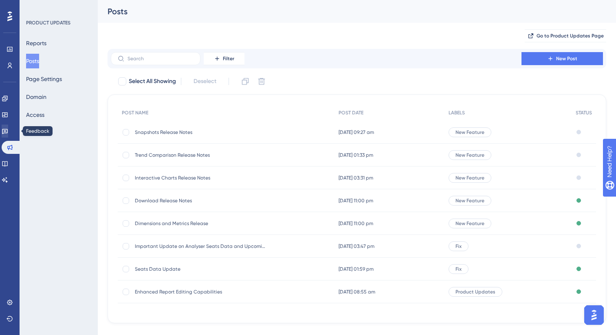 The width and height of the screenshot is (616, 335). I want to click on span: Important Update on Analyser Seats Data and Upcoming Schedules Delivery Disruption, so click(200, 246).